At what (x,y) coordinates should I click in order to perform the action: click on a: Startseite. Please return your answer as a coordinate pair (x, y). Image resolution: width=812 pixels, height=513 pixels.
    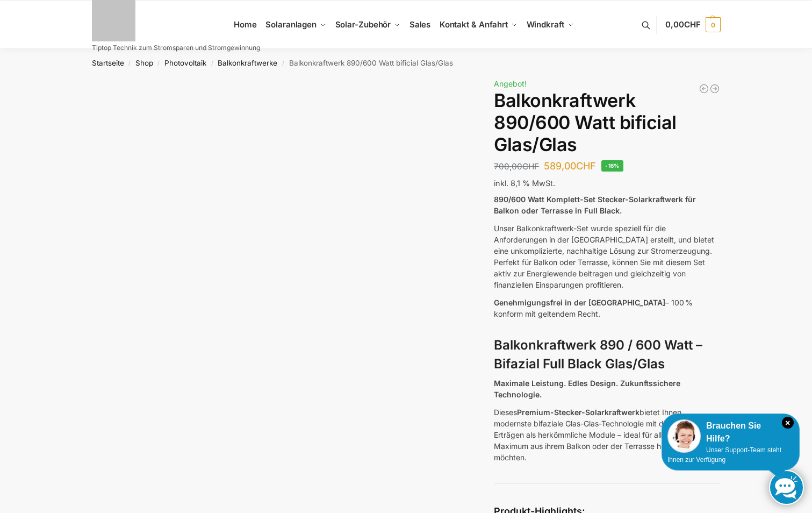
    Looking at the image, I should click on (108, 63).